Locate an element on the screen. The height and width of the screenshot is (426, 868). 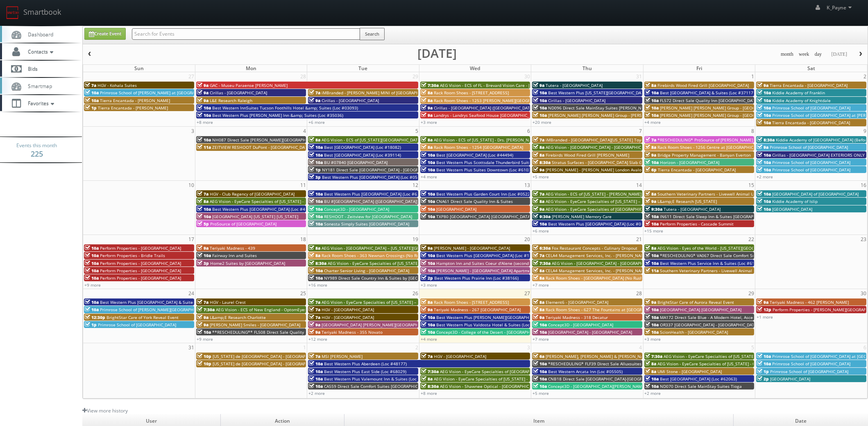
span: BrightStar Care of Aurora Reveal Event is located at coordinates (696, 302).